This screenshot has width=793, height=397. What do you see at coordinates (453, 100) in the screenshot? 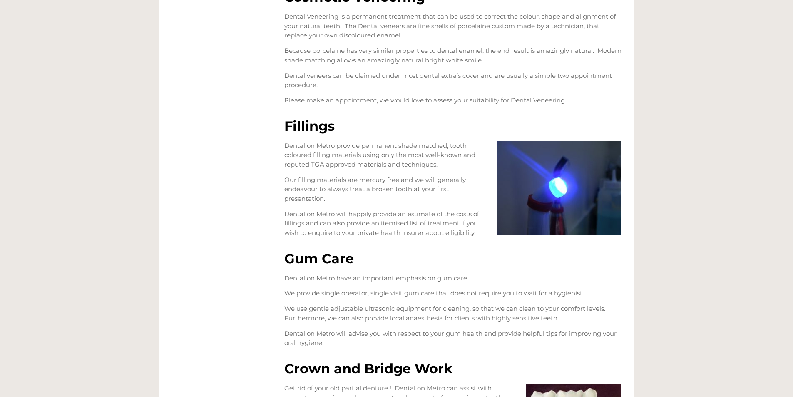
I see `p: Please make an appointment, we would love to assess your suitability for Dental Veneering.` at bounding box center [453, 100].